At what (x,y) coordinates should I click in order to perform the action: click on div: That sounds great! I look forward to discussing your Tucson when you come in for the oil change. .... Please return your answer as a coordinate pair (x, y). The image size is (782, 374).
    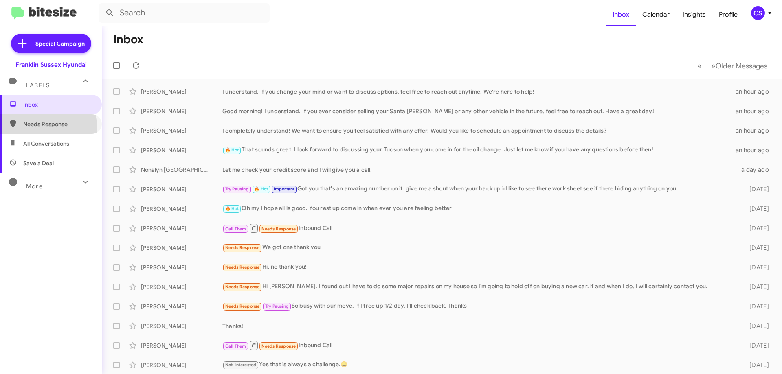
    Looking at the image, I should click on (479, 150).